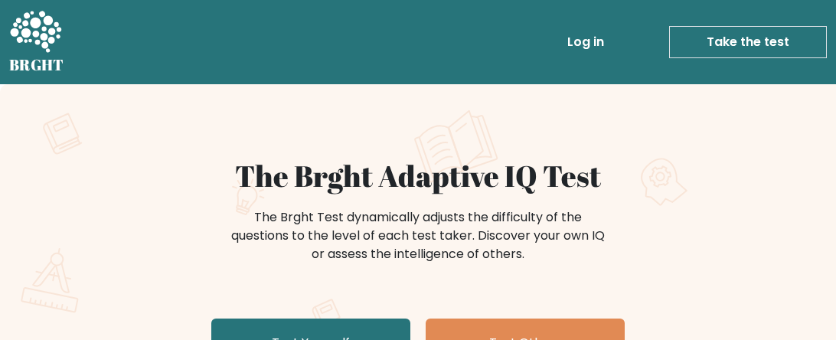 Image resolution: width=836 pixels, height=340 pixels. Describe the element at coordinates (418, 236) in the screenshot. I see `div: The Brght Test dynamically adjusts the difficulty of the questions to the level of each test take...` at that location.